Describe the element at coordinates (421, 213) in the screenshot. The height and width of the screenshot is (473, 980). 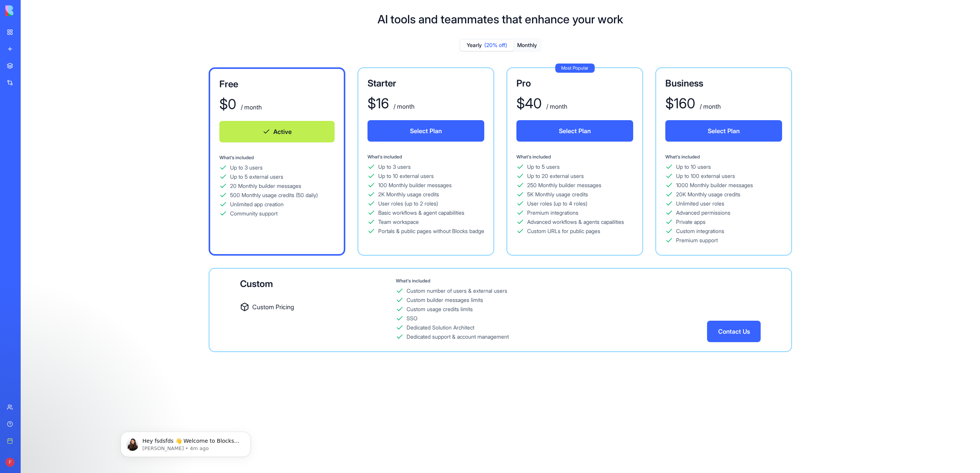
I see `div: Basic workflows & agent capabilities` at that location.